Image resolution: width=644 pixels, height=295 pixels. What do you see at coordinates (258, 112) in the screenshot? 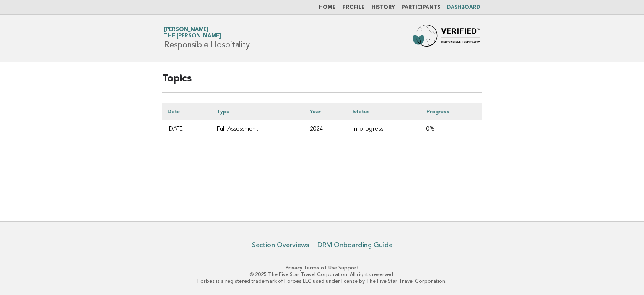
I see `th: Type` at bounding box center [258, 112].